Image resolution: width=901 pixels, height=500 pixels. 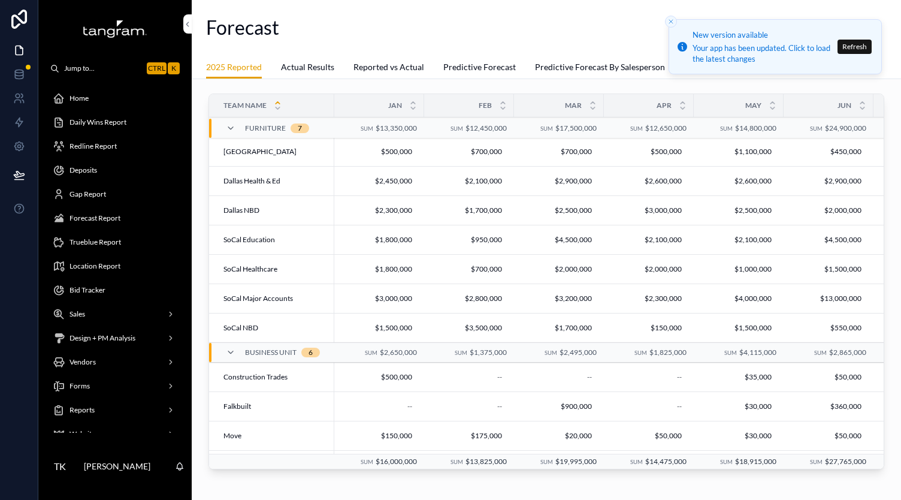 What do you see at coordinates (234, 67) in the screenshot?
I see `span: 2025 Reported` at bounding box center [234, 67].